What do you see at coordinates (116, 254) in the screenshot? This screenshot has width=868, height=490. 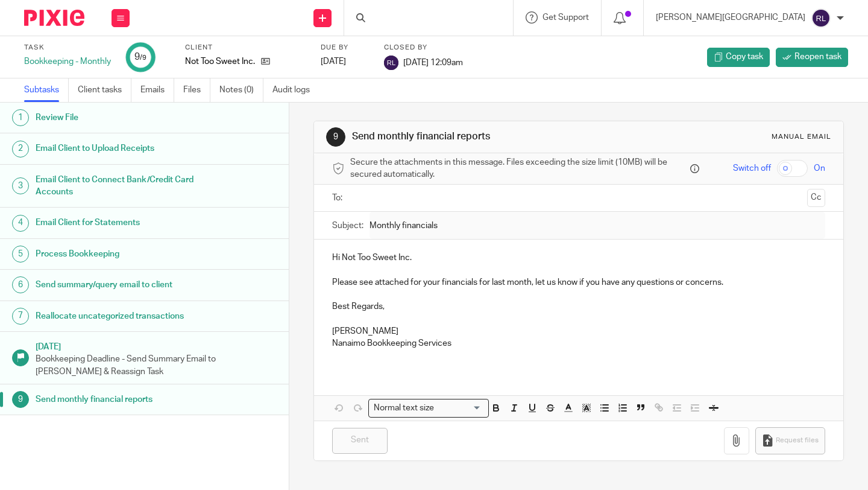 I see `h1: Process Bookkeeping` at bounding box center [116, 254].